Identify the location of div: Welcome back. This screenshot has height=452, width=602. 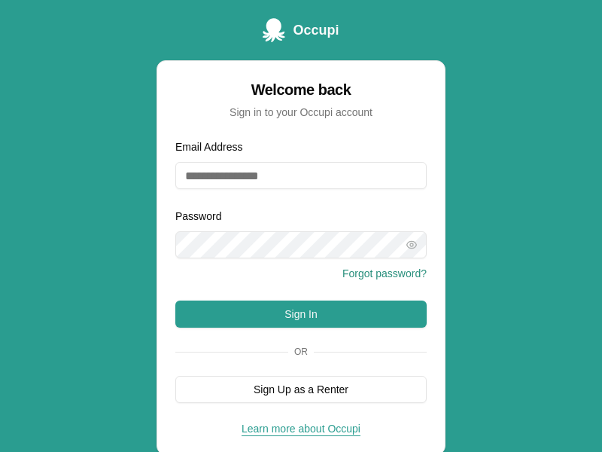
(301, 90).